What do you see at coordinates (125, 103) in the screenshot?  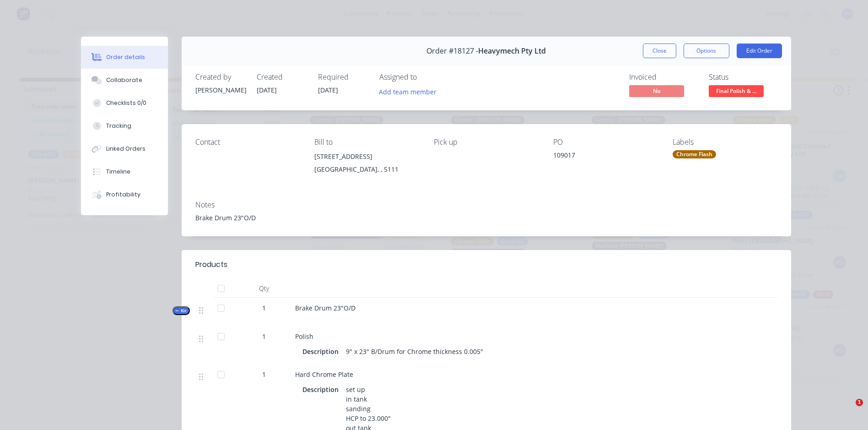 I see `button: Checklists 0/0` at bounding box center [125, 103].